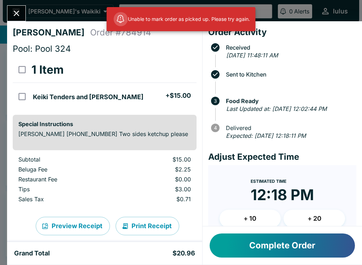 This screenshot has height=265, width=362. Describe the element at coordinates (184, 253) in the screenshot. I see `h5: $20.96` at that location.